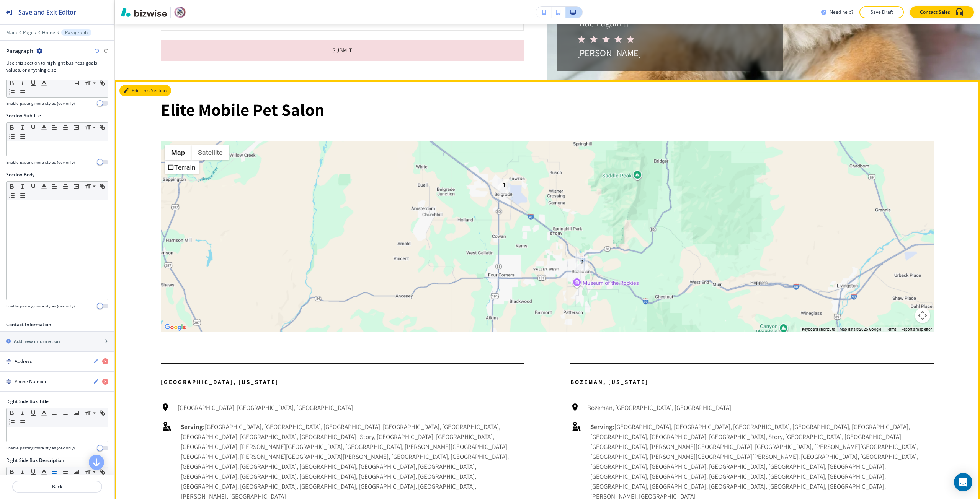 The image size is (980, 499). I want to click on h2: Section Body, so click(20, 175).